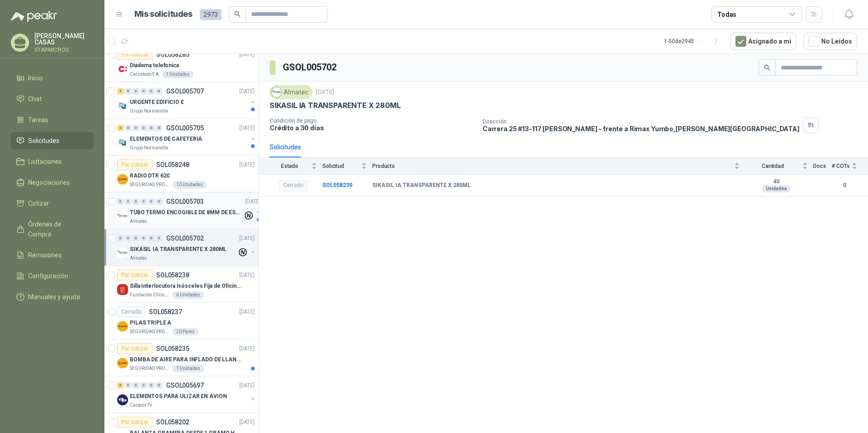 This screenshot has height=433, width=868. Describe the element at coordinates (238, 14) in the screenshot. I see `span: search` at that location.